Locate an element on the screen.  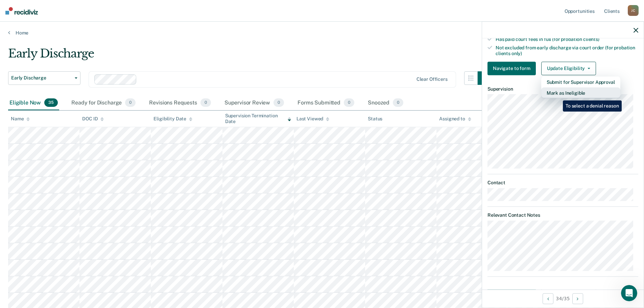
img: Recidiviz is located at coordinates (22, 11).